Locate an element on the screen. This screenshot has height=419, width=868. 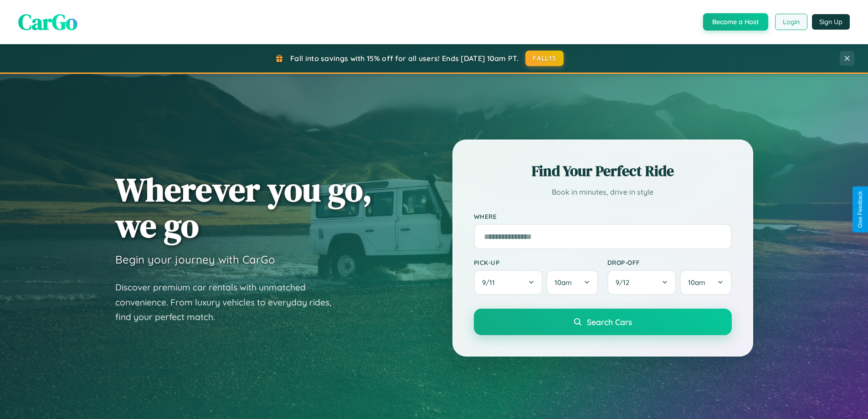
button: Become a Host is located at coordinates (736, 22).